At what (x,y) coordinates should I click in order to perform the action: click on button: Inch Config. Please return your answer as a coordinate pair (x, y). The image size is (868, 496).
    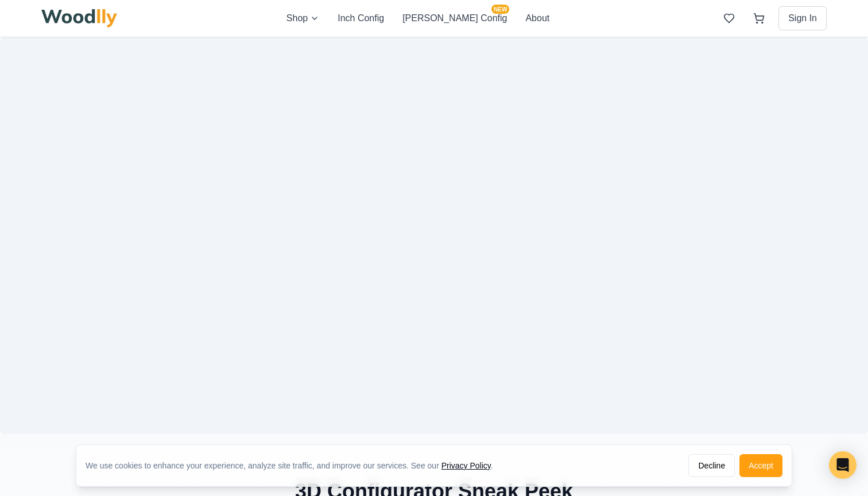
    Looking at the image, I should click on (360, 18).